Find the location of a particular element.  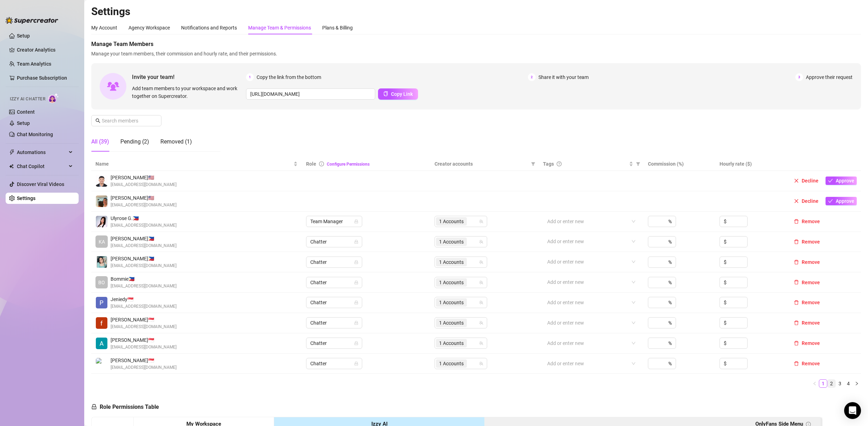

span: search is located at coordinates (98, 121).